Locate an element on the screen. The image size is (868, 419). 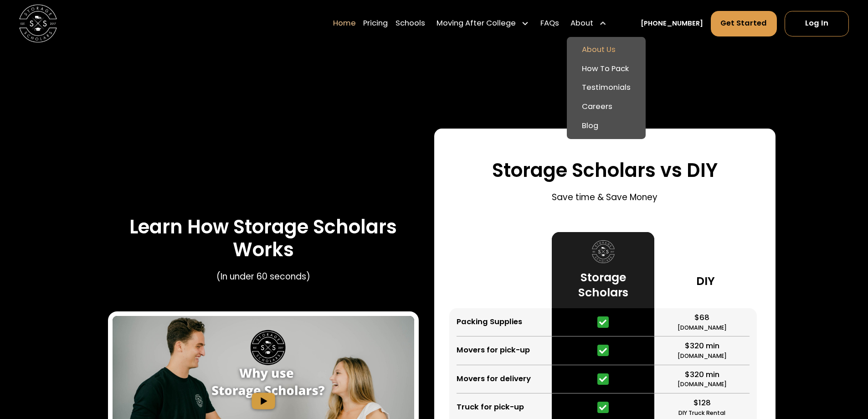
a: Careers is located at coordinates (606, 107).